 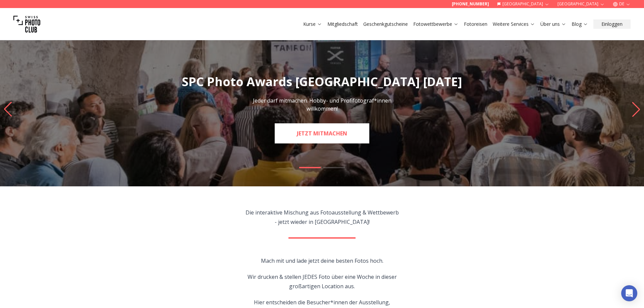 I want to click on p: Mach mit und lade jetzt deine besten Fotos hoch., so click(x=322, y=261).